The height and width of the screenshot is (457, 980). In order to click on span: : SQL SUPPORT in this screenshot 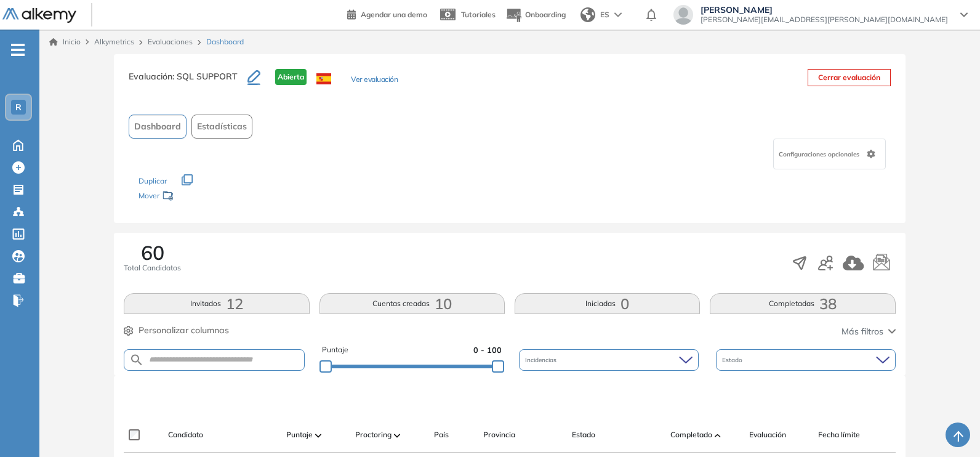, I will do `click(205, 76)`.